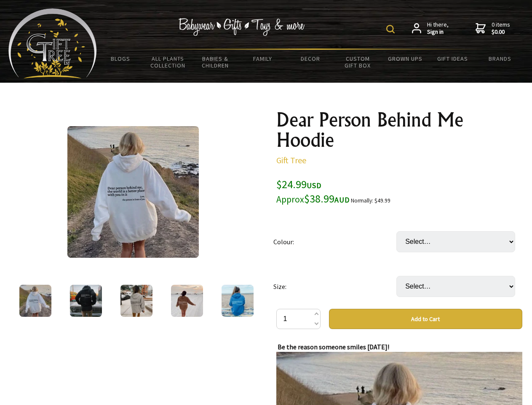 This screenshot has height=405, width=532. Describe the element at coordinates (215, 62) in the screenshot. I see `a: Babies & Children` at that location.